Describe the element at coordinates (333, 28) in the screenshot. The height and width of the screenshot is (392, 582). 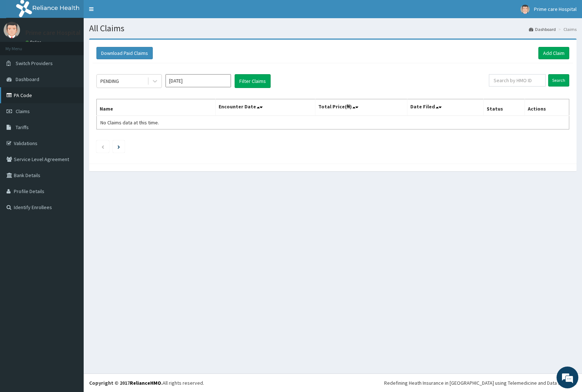
I see `h1: All Claims` at that location.